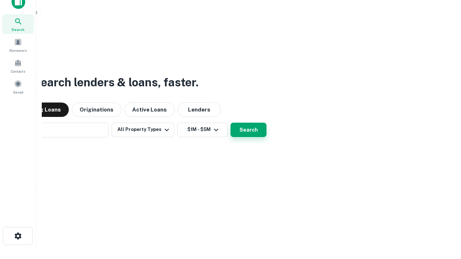 This screenshot has width=461, height=259. I want to click on button: Lenders, so click(199, 110).